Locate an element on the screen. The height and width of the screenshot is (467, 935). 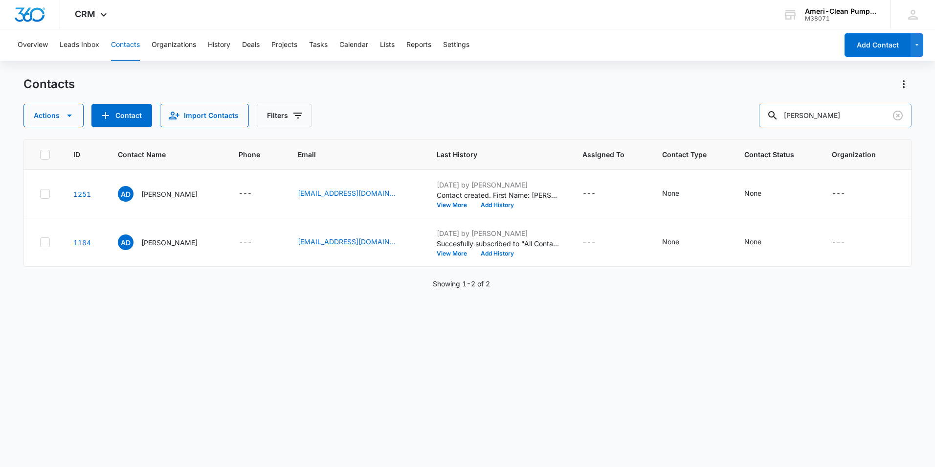
p: Succesfully subscribed to "All Contacts". is located at coordinates (498, 243).